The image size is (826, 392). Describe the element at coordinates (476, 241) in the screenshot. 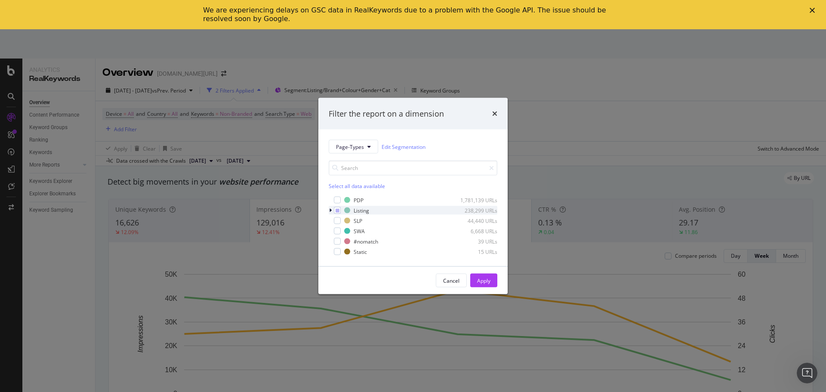

I see `div: 39 URLs` at that location.